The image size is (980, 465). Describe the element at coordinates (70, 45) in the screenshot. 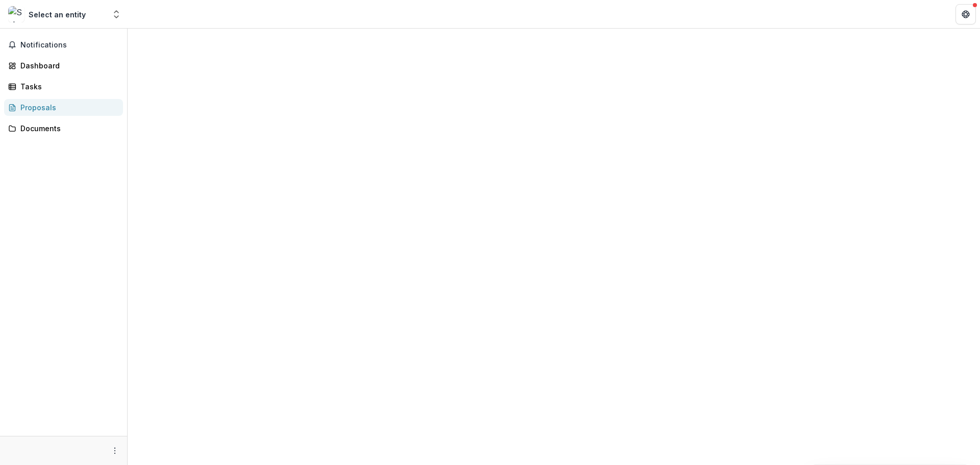

I see `span: Notifications` at that location.